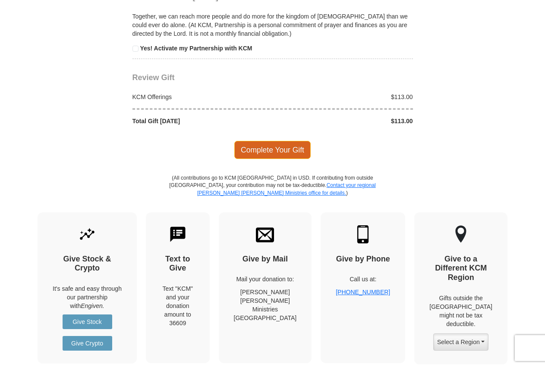 The height and width of the screenshot is (367, 545). What do you see at coordinates (363, 260) in the screenshot?
I see `h4: Give by Phone` at bounding box center [363, 260].